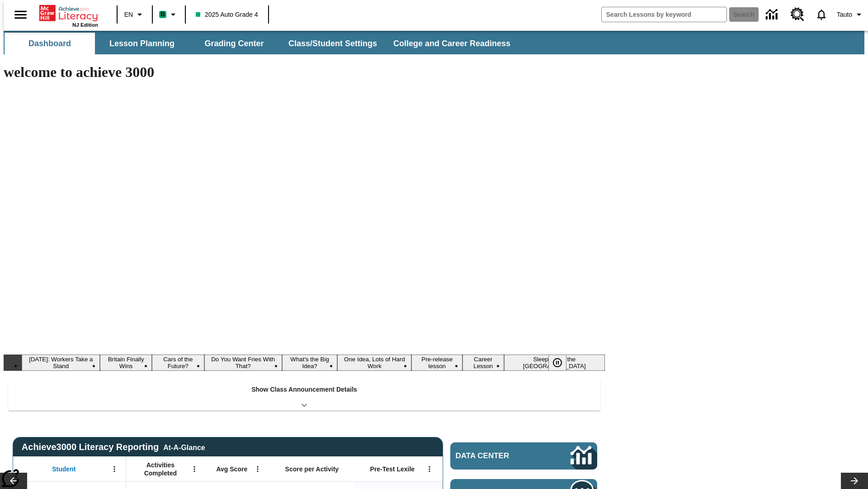 The height and width of the screenshot is (489, 868). What do you see at coordinates (142, 43) in the screenshot?
I see `button: Lesson Planning` at bounding box center [142, 43].